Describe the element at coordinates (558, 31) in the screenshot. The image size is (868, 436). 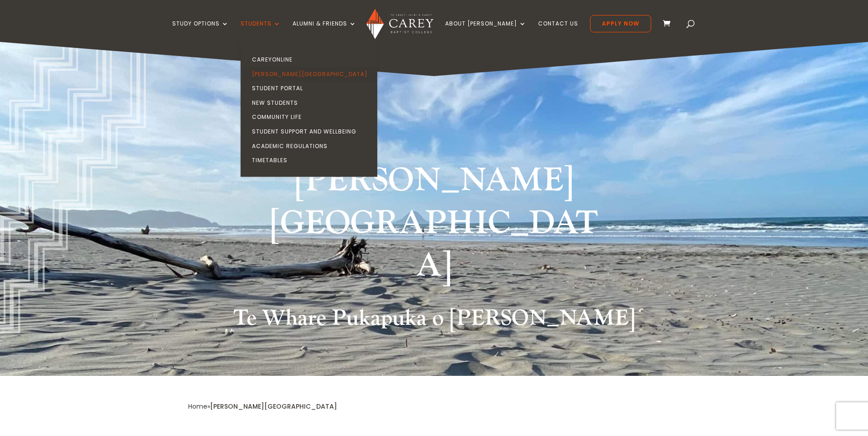
I see `a: Contact Us` at that location.